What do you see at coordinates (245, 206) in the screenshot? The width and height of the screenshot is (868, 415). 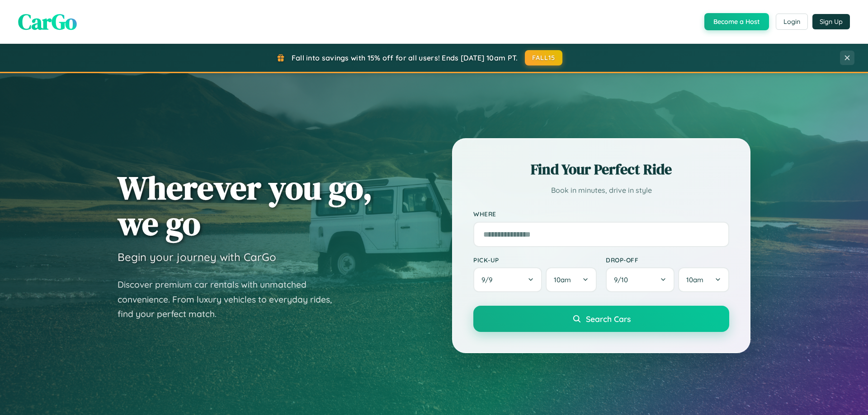 I see `h1: Wherever you go, we go` at bounding box center [245, 206].